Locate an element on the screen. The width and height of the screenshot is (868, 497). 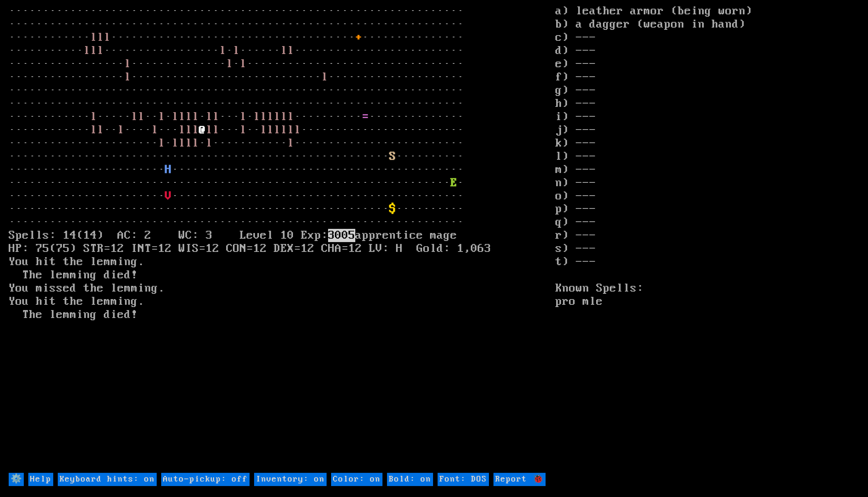
input: Font: DOS is located at coordinates (463, 479).